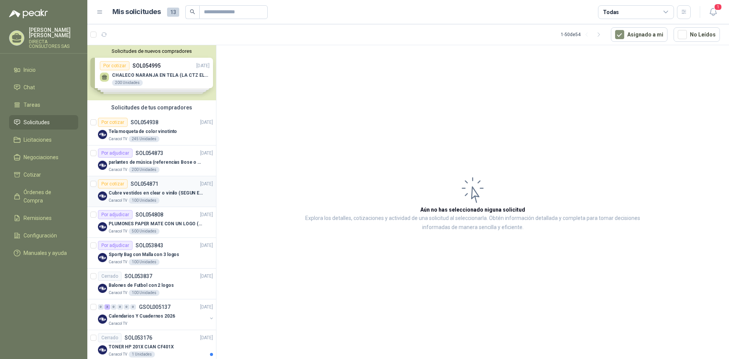 The height and width of the screenshot is (359, 729). I want to click on h3: Aún no has seleccionado niguna solicitud, so click(473, 210).